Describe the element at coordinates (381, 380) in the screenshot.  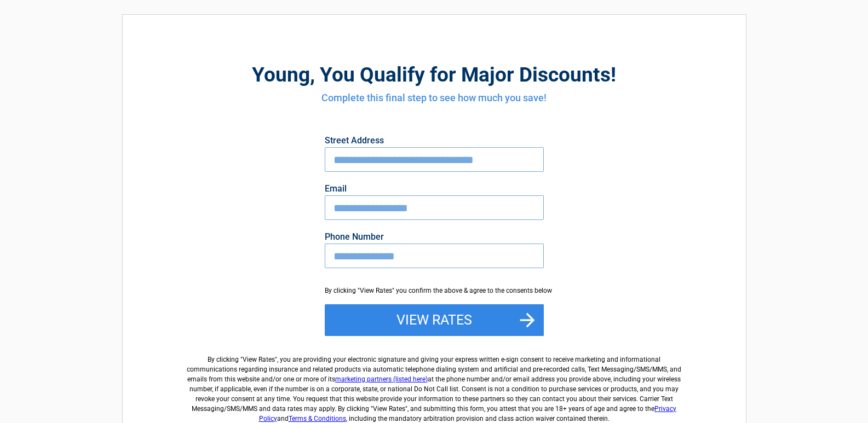
I see `a: marketing partners (listed here)` at that location.